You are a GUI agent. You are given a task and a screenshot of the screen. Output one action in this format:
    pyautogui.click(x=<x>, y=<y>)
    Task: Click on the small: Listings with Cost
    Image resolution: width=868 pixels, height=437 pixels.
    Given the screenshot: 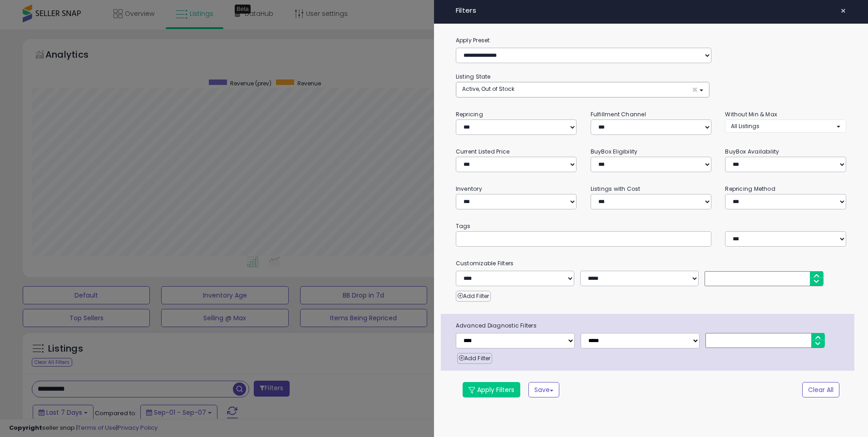 What is the action you would take?
    pyautogui.click(x=616, y=189)
    